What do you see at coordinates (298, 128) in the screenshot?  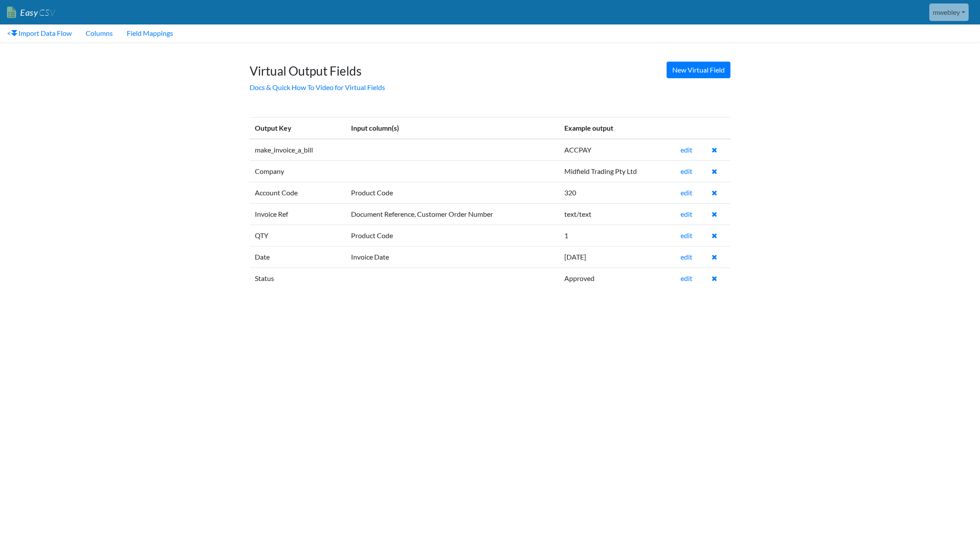 I see `th: Output Key` at bounding box center [298, 128].